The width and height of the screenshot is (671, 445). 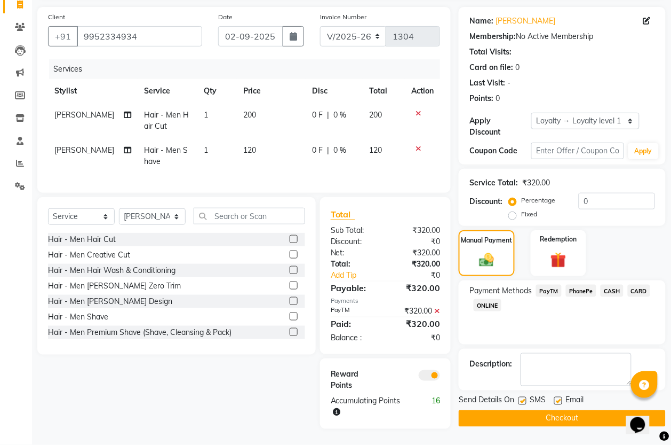 I want to click on div: Coupon Code, so click(x=501, y=151).